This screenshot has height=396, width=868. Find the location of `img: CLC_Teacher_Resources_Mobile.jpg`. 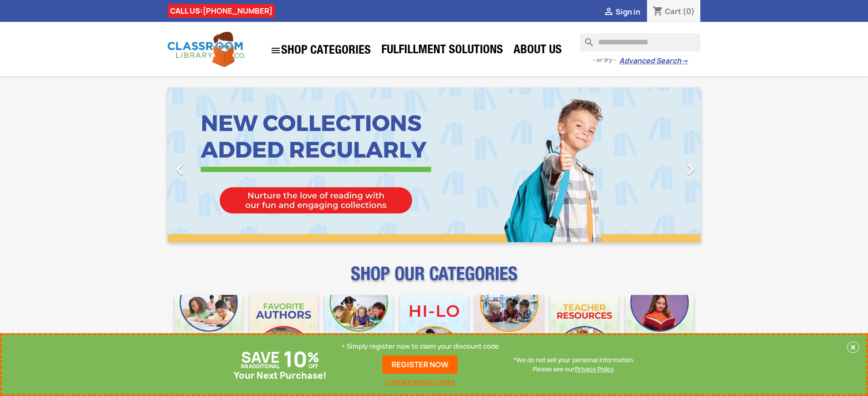

img: CLC_Teacher_Resources_Mobile.jpg is located at coordinates (584, 329).